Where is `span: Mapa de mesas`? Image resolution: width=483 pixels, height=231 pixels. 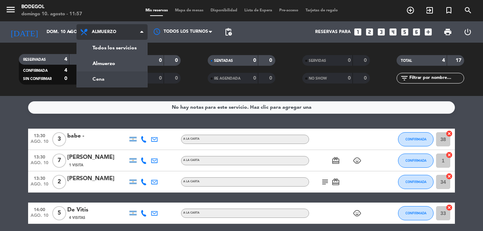 span: Mapa de mesas is located at coordinates (189, 10).